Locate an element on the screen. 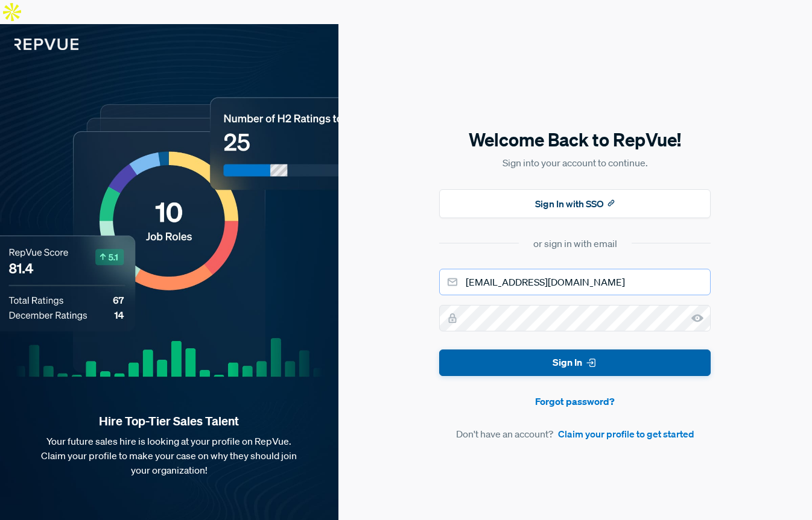  article: Don't have an account? is located at coordinates (575, 434).